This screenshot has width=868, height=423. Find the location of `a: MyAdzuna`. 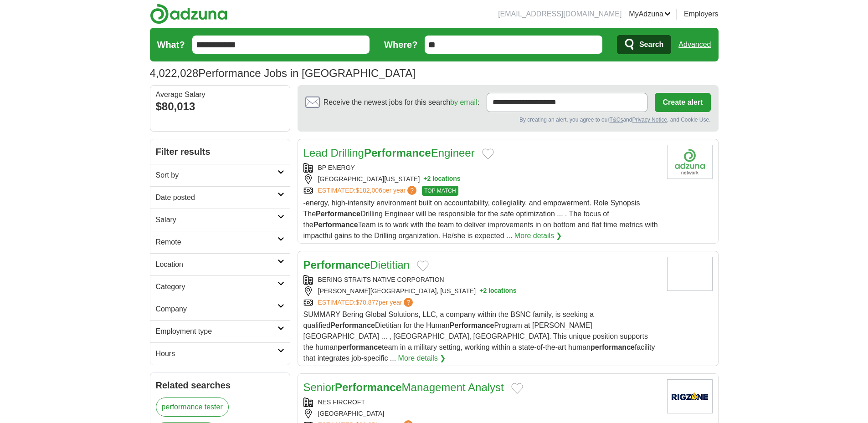

a: MyAdzuna is located at coordinates (650, 14).